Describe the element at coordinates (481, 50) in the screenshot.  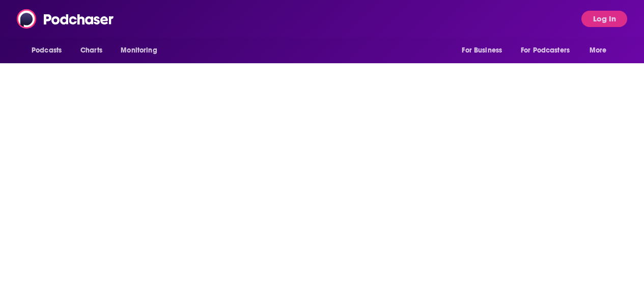
I see `span: For Business` at that location.